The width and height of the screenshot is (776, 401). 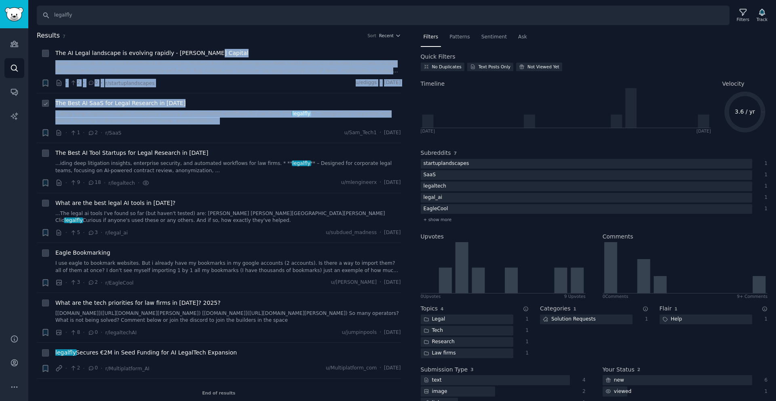 What do you see at coordinates (436, 153) in the screenshot?
I see `h2: Subreddits` at bounding box center [436, 153].